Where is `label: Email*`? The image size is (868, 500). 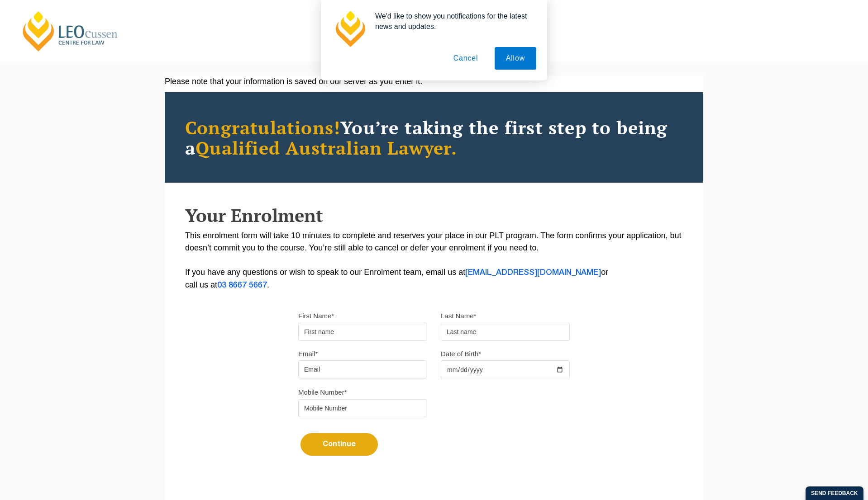 label: Email* is located at coordinates (308, 354).